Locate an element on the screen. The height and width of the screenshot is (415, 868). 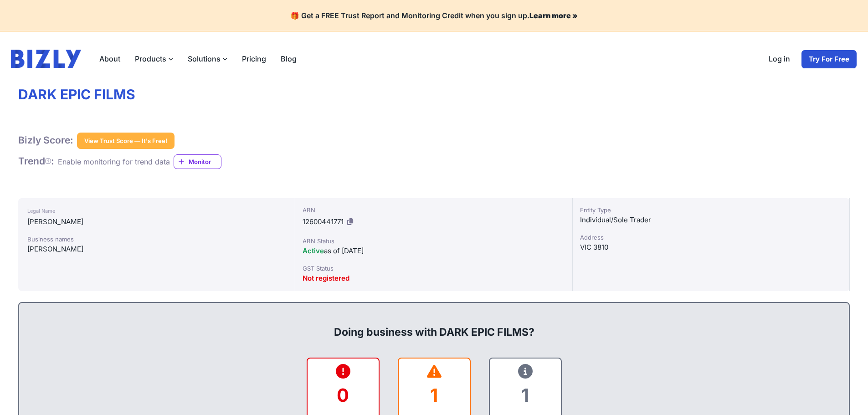
span: Trend : is located at coordinates (36, 161).